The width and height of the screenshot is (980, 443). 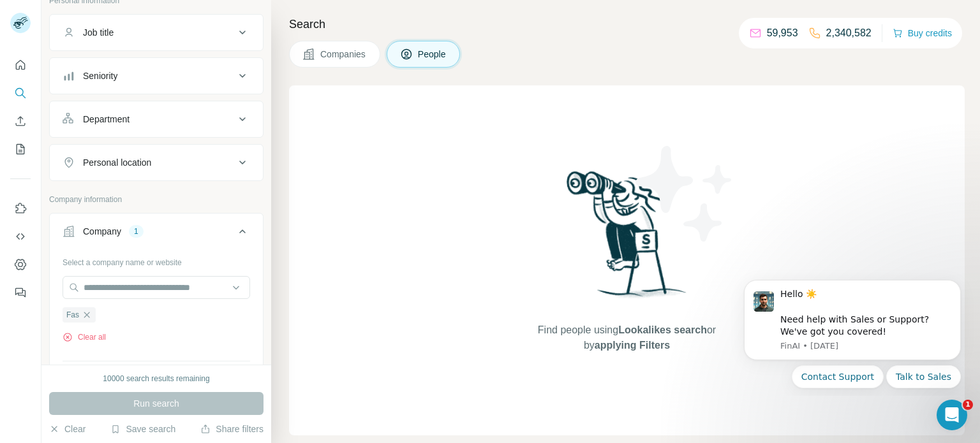 I want to click on button: Dashboard, so click(x=20, y=265).